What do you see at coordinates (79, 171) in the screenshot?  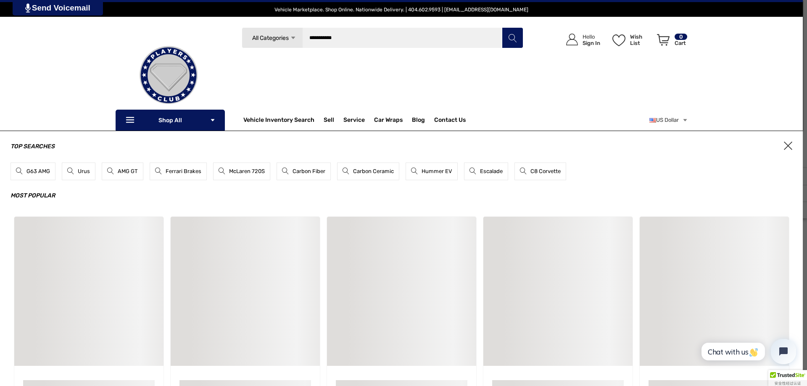 I see `a: Urus` at bounding box center [79, 171].